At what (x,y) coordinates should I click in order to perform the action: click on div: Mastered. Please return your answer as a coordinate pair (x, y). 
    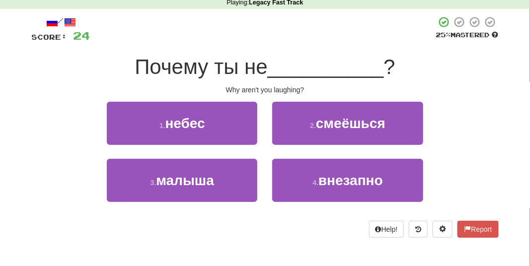
    Looking at the image, I should click on (468, 35).